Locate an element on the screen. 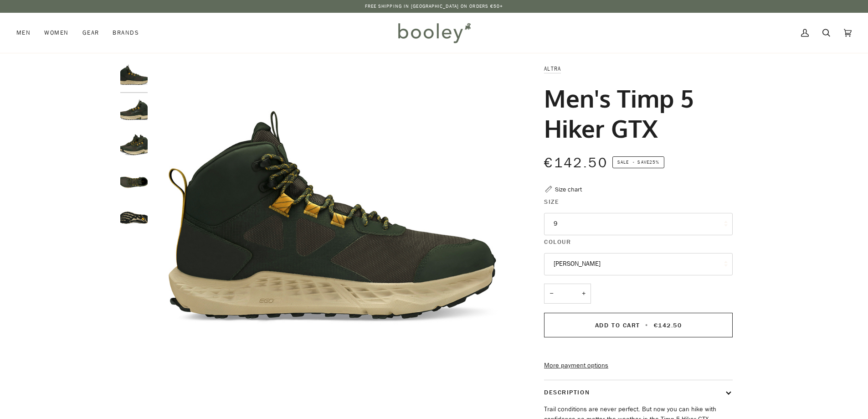  span: Gear is located at coordinates (91, 33).